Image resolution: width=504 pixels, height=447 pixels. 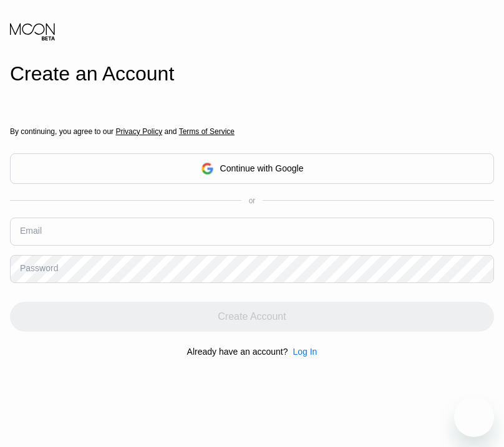 What do you see at coordinates (30, 231) in the screenshot?
I see `div: Email` at bounding box center [30, 231].